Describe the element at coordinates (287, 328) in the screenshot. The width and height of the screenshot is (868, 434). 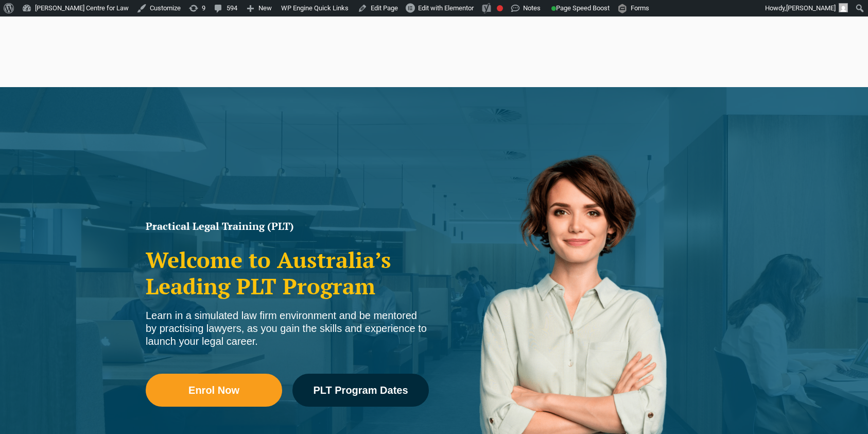
I see `div: Learn in a simulated law firm environment and be mentored by practising lawyers, as you gain the ...` at that location.